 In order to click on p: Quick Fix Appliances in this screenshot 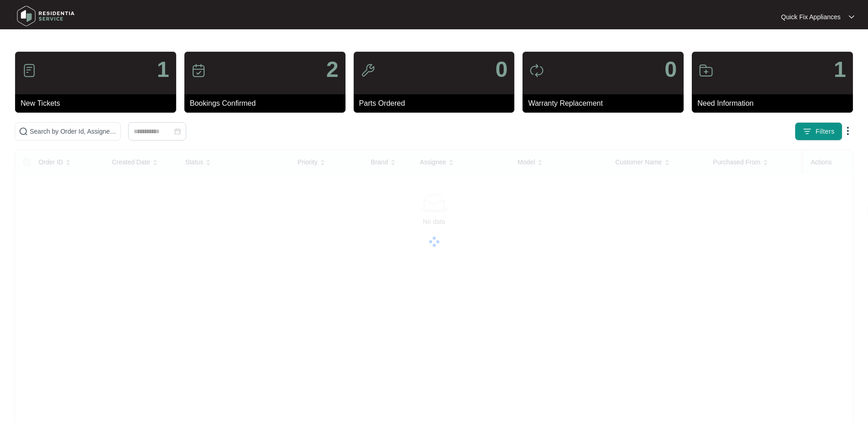, I will do `click(811, 17)`.